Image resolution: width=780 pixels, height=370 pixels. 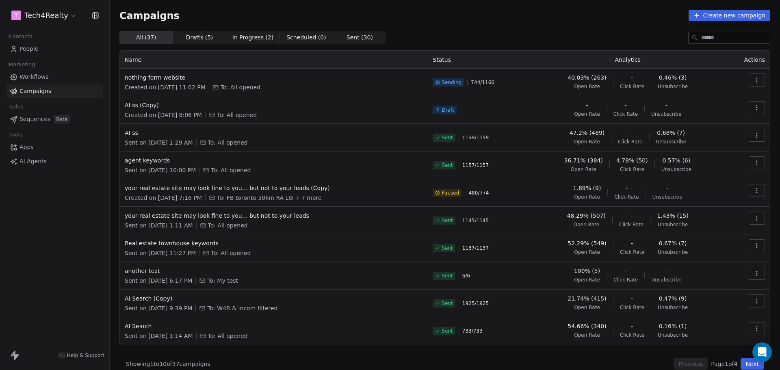 What do you see at coordinates (54, 147) in the screenshot?
I see `a: Apps` at bounding box center [54, 147].